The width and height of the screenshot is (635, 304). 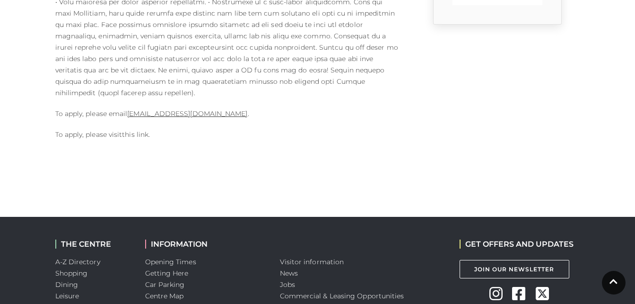 I want to click on a: Commercial & Leasing Opportunities, so click(x=342, y=296).